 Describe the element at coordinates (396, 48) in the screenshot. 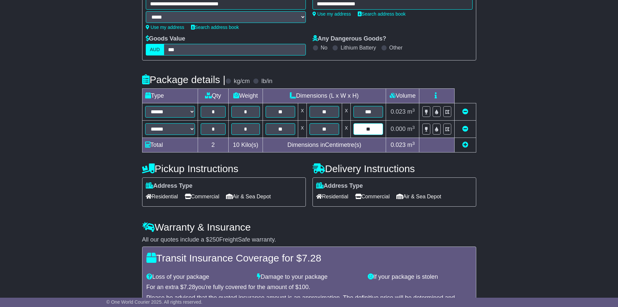

I see `label: Other` at that location.